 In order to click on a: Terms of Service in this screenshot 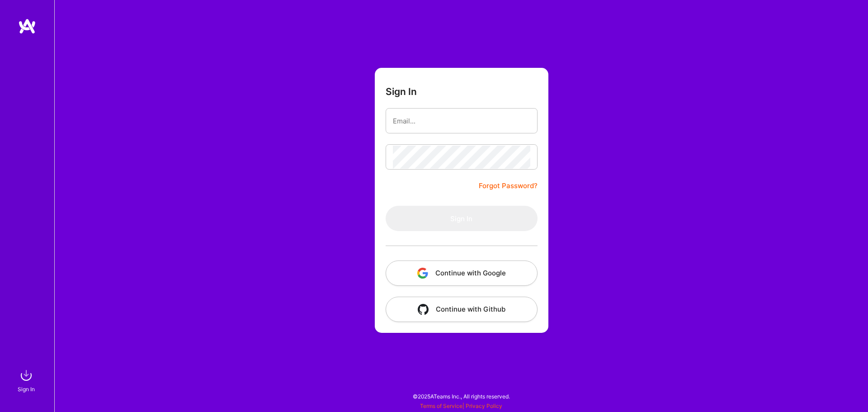, I will do `click(442, 406)`.